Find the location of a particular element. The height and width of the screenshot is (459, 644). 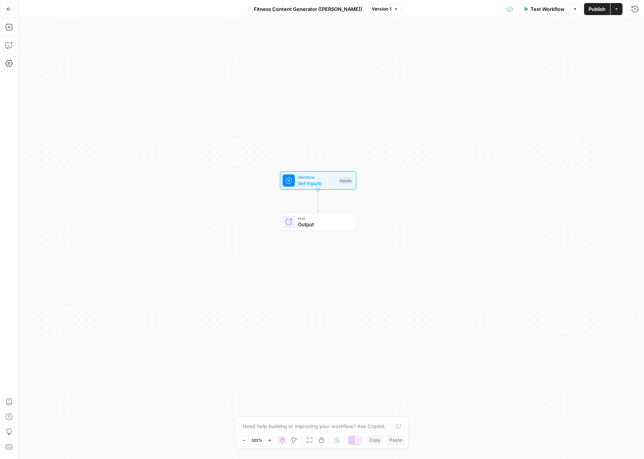

span: Workflow is located at coordinates (317, 177).